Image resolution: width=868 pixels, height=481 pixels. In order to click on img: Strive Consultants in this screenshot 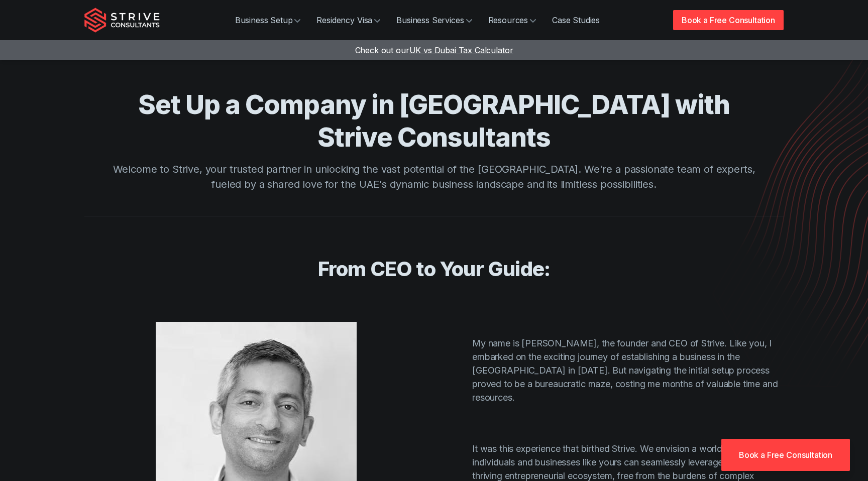, I will do `click(122, 20)`.